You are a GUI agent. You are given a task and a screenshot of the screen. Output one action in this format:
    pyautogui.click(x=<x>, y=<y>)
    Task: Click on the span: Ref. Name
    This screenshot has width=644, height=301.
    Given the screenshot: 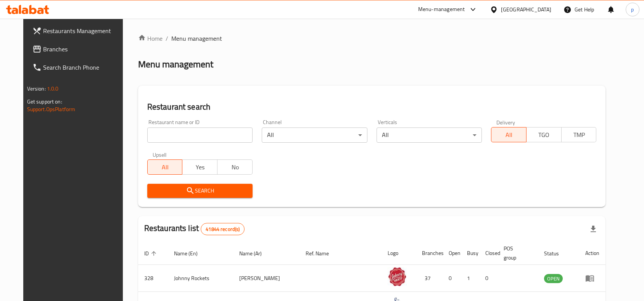 What is the action you would take?
    pyautogui.click(x=322, y=254)
    